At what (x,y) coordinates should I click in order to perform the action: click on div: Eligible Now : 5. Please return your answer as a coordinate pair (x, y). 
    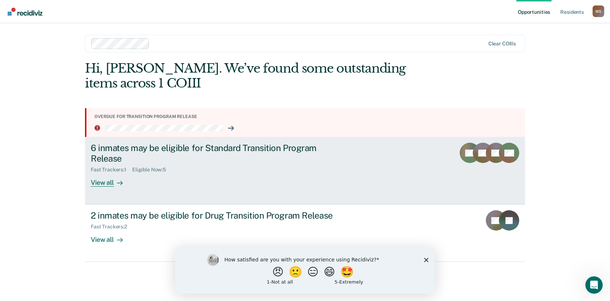
    Looking at the image, I should click on (152, 170).